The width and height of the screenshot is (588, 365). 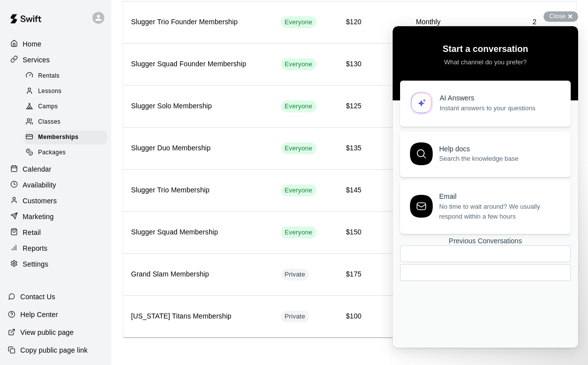 I want to click on div: Retail, so click(x=55, y=233).